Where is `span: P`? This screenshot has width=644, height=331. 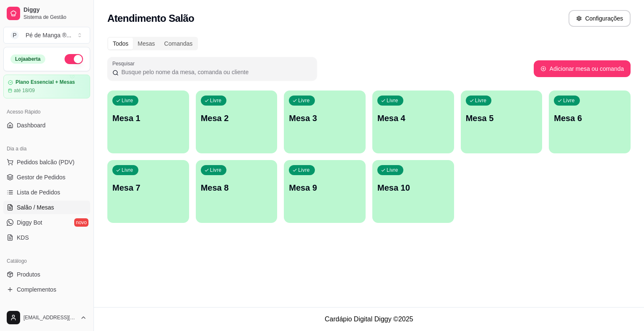 span: P is located at coordinates (15, 35).